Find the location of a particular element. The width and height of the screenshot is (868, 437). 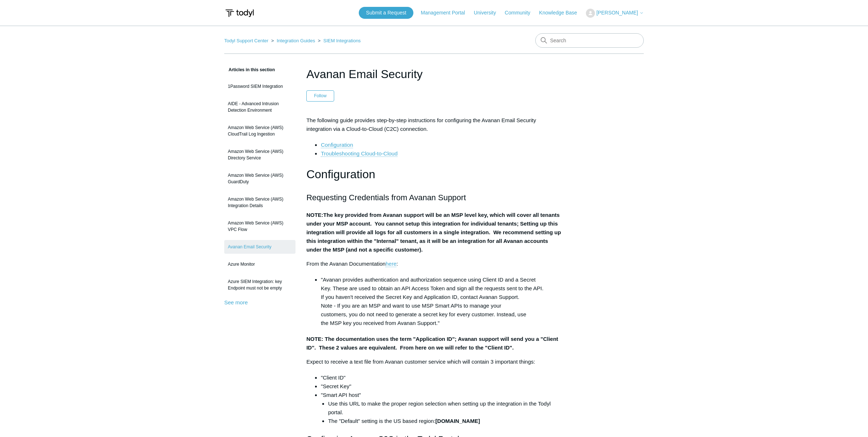

strong: The key provided from Avanan support will be an MSP level key, which will cover all tenants under... is located at coordinates (434, 232).